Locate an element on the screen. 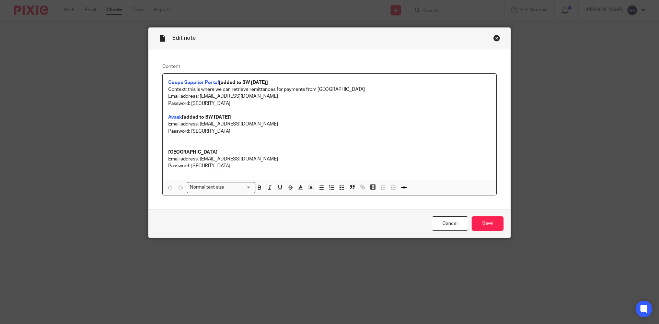  span: Normal text size is located at coordinates (207, 187).